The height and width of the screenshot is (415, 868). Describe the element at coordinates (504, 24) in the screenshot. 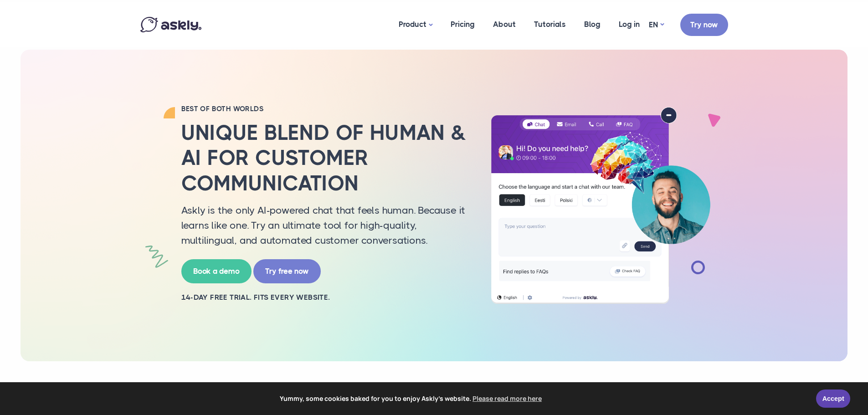

I see `a: About` at that location.